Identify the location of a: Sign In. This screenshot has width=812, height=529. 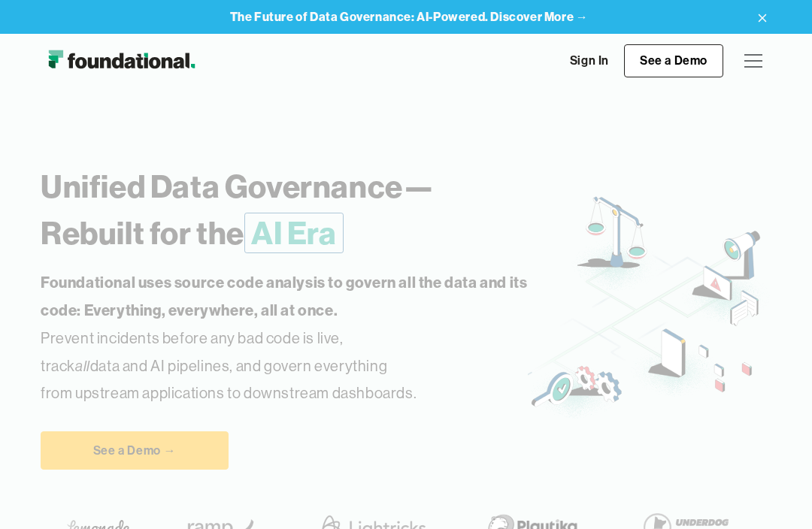
(590, 60).